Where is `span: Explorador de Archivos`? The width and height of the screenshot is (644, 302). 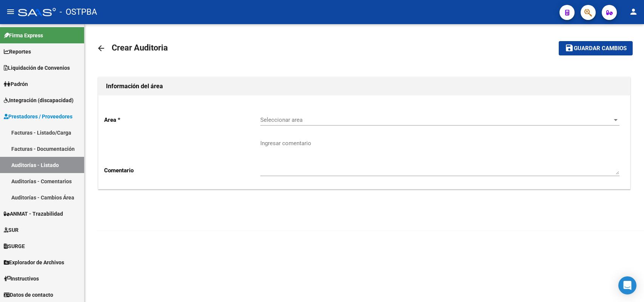 span: Explorador de Archivos is located at coordinates (34, 262).